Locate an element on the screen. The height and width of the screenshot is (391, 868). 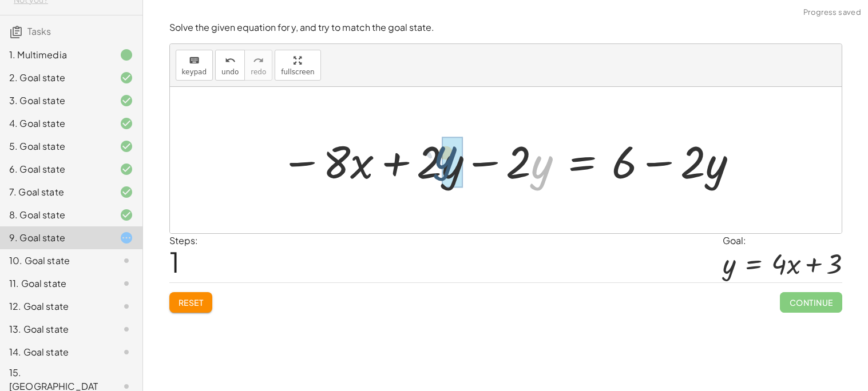
span: 1 is located at coordinates (175, 262).